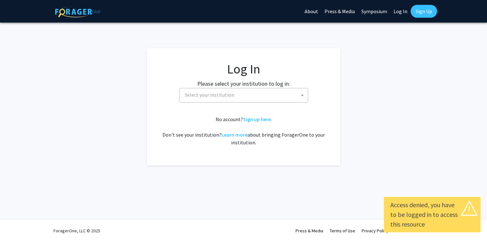 The image size is (487, 242). What do you see at coordinates (424, 11) in the screenshot?
I see `a: Sign Up` at bounding box center [424, 11].